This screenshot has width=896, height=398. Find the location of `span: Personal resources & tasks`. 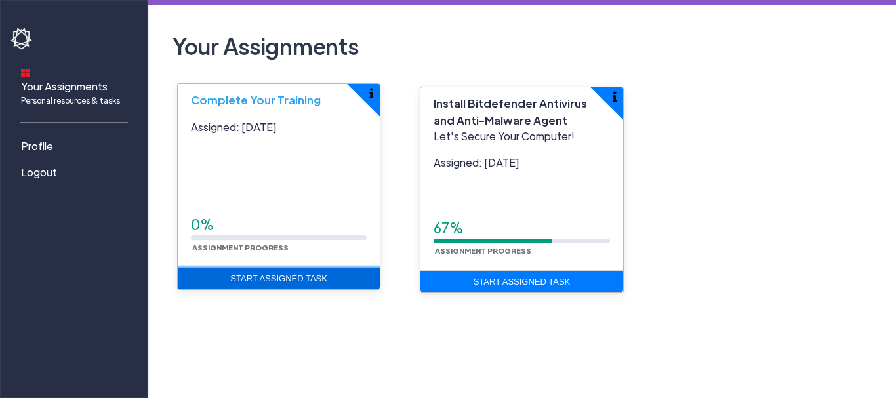

span: Personal resources & tasks is located at coordinates (70, 100).